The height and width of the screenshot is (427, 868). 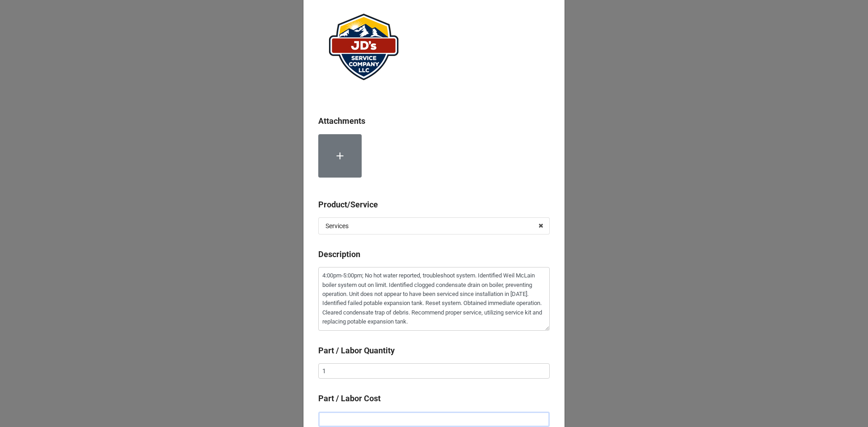 What do you see at coordinates (342, 121) in the screenshot?
I see `label: Attachments` at bounding box center [342, 121].